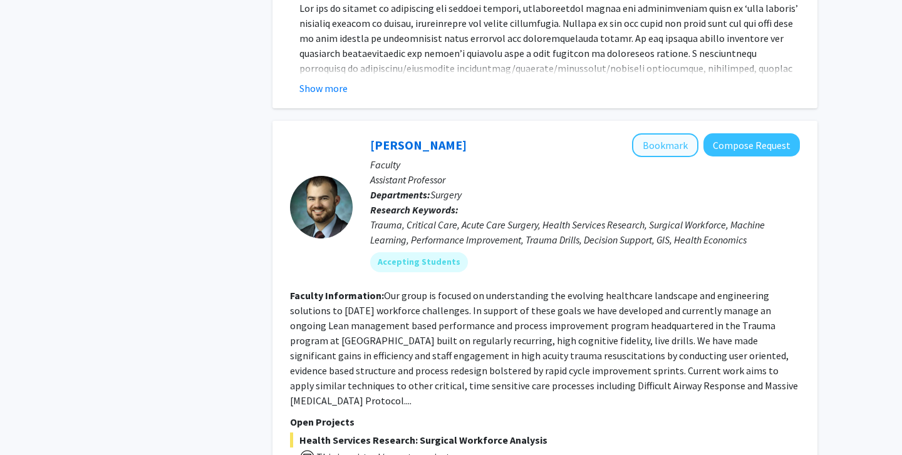  I want to click on span: Health Services Research: Surgical Workforce Analysis, so click(545, 440).